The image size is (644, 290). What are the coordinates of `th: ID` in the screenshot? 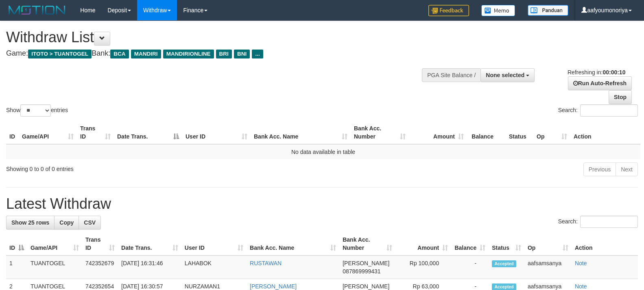 It's located at (12, 132).